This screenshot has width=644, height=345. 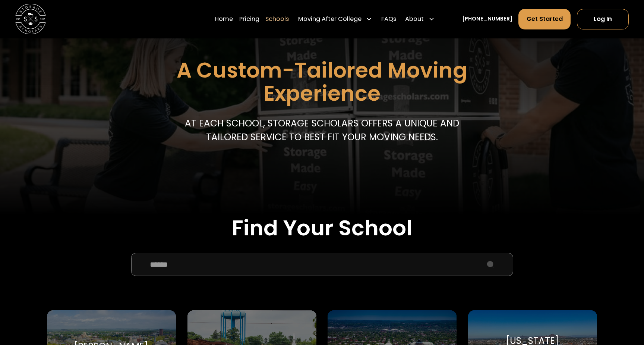 I want to click on img: Storage Scholars main logo, so click(x=30, y=19).